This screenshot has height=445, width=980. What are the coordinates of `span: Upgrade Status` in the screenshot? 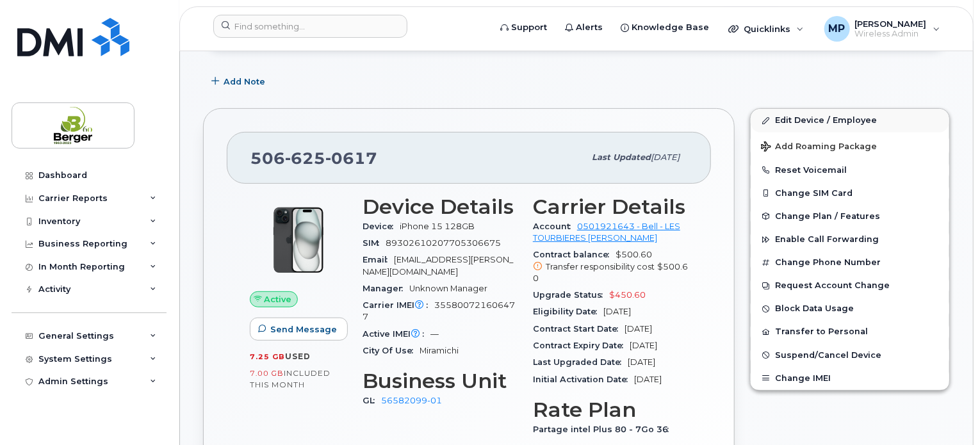 It's located at (571, 295).